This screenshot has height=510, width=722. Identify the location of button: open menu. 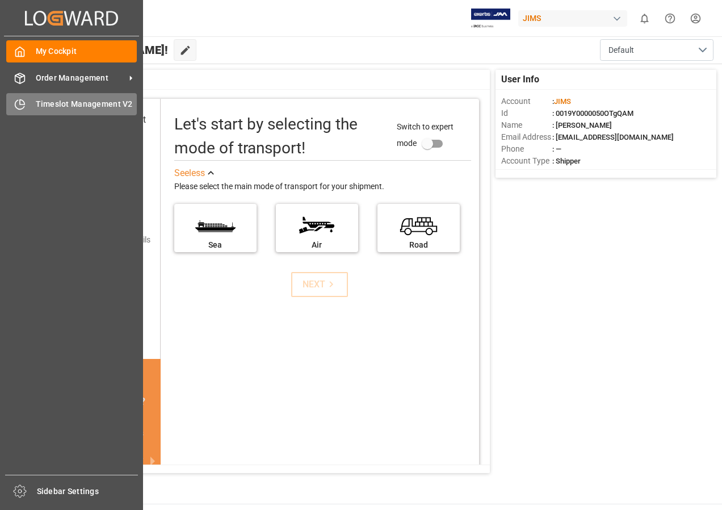
(657, 50).